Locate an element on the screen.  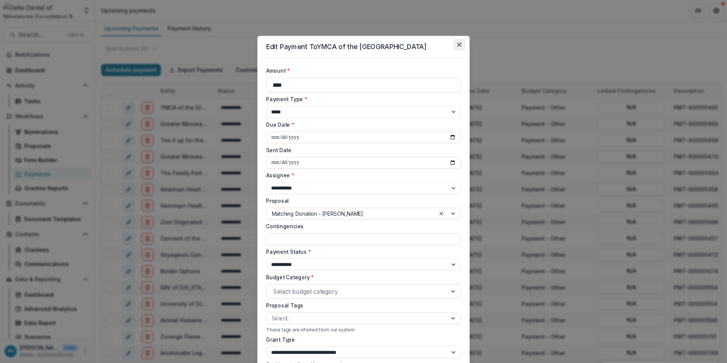
label: Amount is located at coordinates (361, 71).